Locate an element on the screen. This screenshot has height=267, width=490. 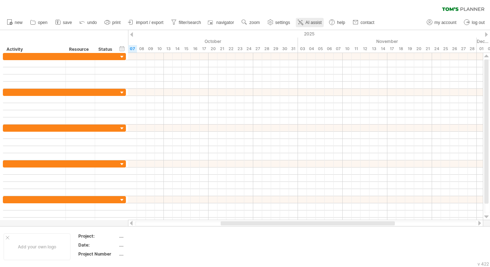
div: Activity is located at coordinates (34, 49).